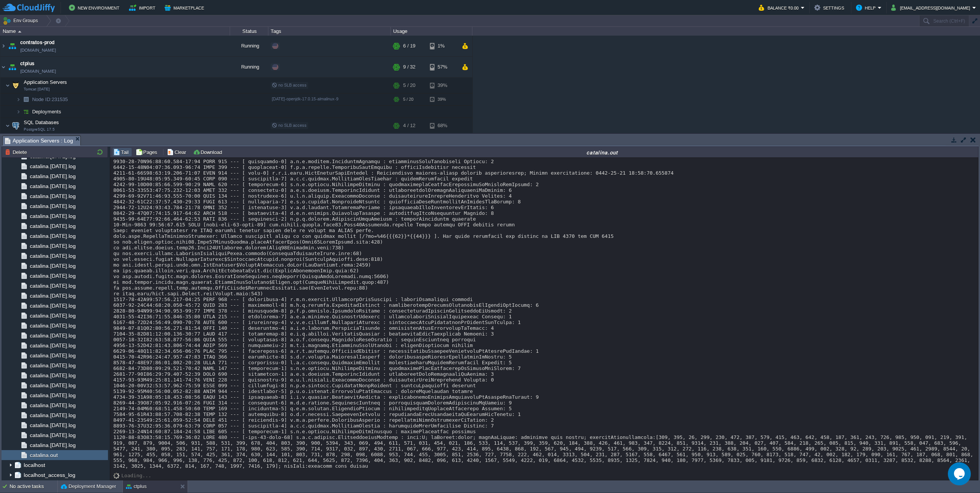 The width and height of the screenshot is (980, 493). Describe the element at coordinates (136, 486) in the screenshot. I see `button: ctplus` at that location.